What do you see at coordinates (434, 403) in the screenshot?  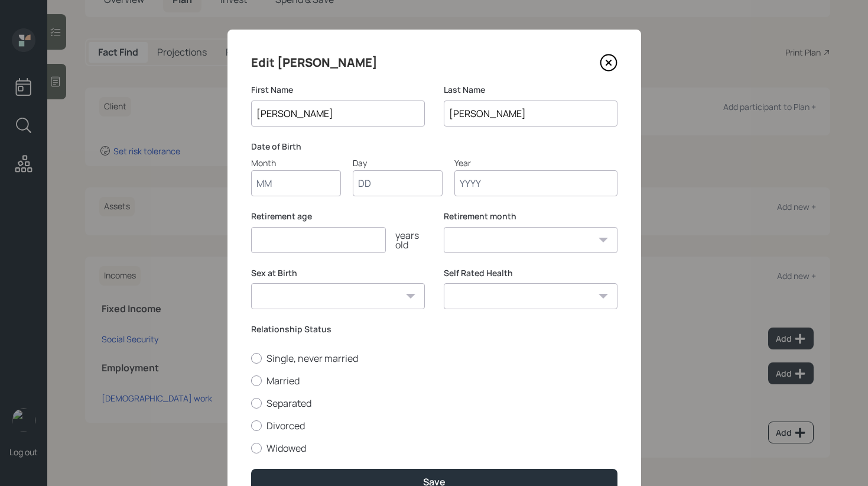 I see `label: Separated` at bounding box center [434, 403].